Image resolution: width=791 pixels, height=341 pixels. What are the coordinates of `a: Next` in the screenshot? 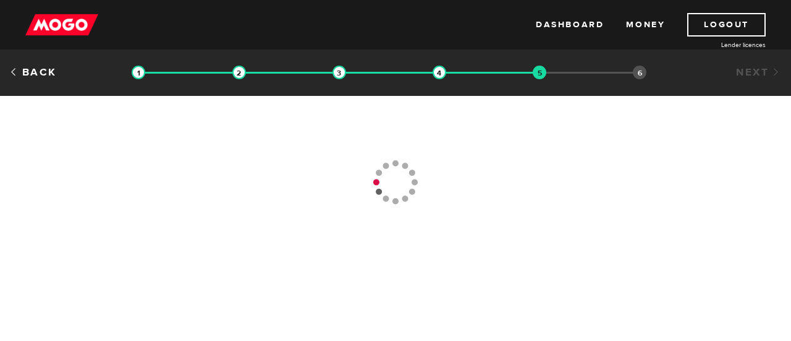 It's located at (759, 72).